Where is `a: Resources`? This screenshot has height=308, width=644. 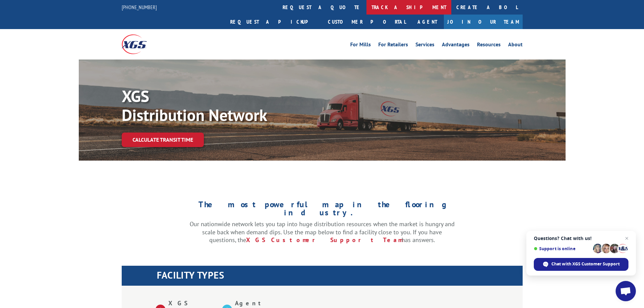 a: Resources is located at coordinates (489, 46).